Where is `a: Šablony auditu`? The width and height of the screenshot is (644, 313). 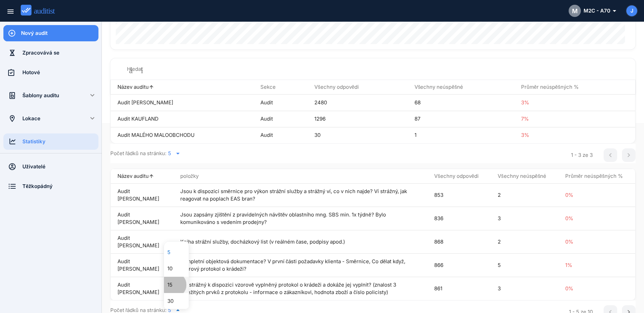
a: Šablony auditu is located at coordinates (41, 95).